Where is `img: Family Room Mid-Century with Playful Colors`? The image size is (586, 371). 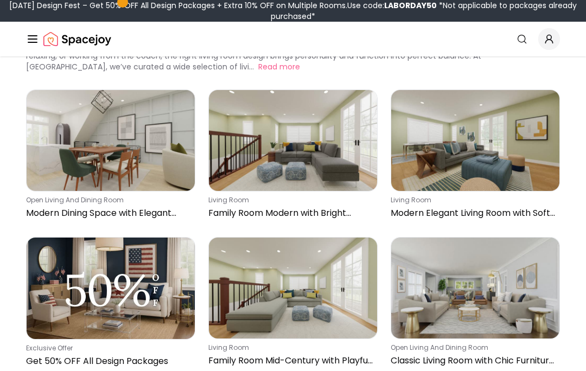
img: Family Room Mid-Century with Playful Colors is located at coordinates (293, 288).